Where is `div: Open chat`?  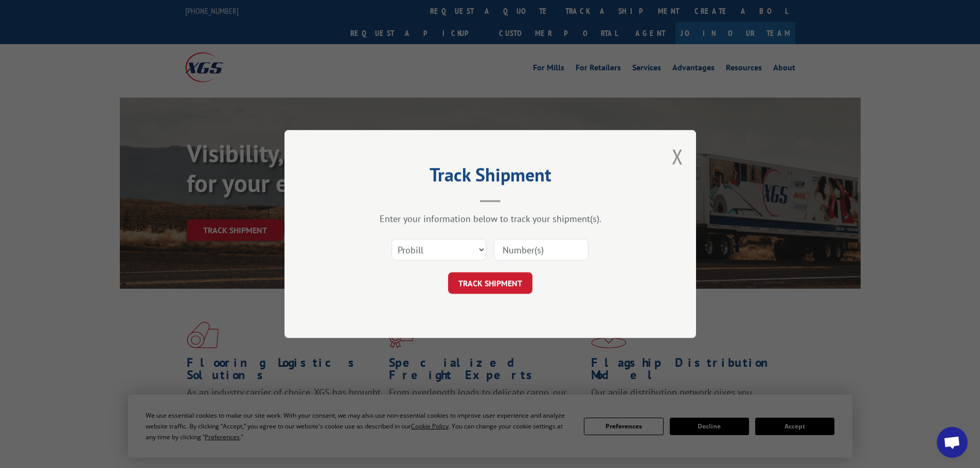 div: Open chat is located at coordinates (952, 442).